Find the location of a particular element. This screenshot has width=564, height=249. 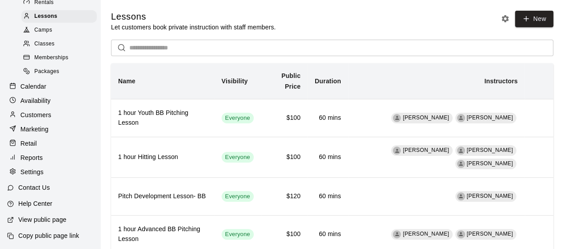

button: New is located at coordinates (534, 19).